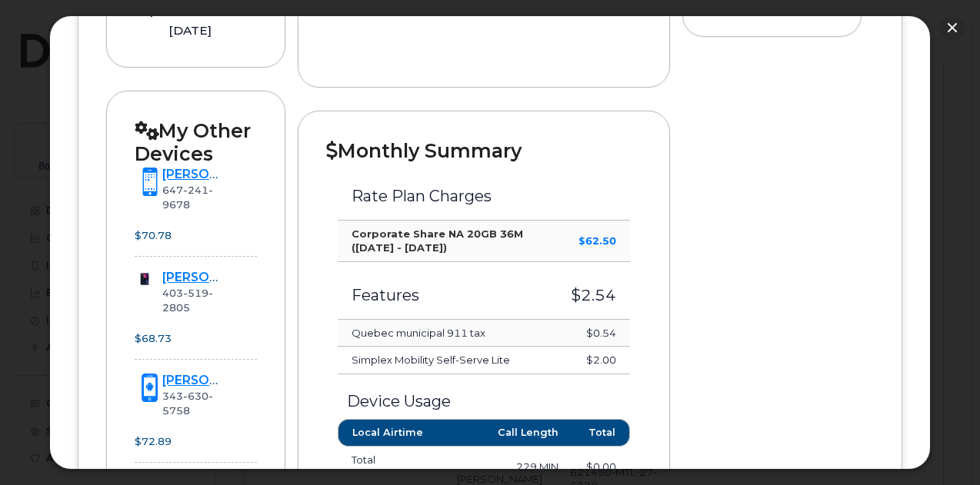  Describe the element at coordinates (447, 360) in the screenshot. I see `td: Simplex Mobility Self-Serve Lite` at that location.